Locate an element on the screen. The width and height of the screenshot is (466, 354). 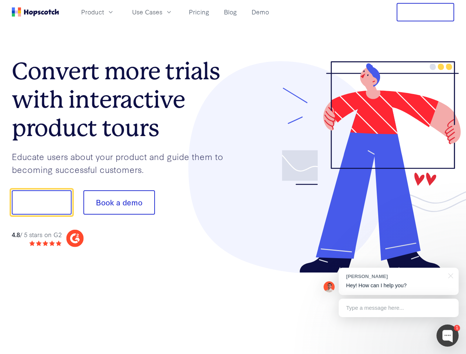
span: Use Cases is located at coordinates (147, 12).